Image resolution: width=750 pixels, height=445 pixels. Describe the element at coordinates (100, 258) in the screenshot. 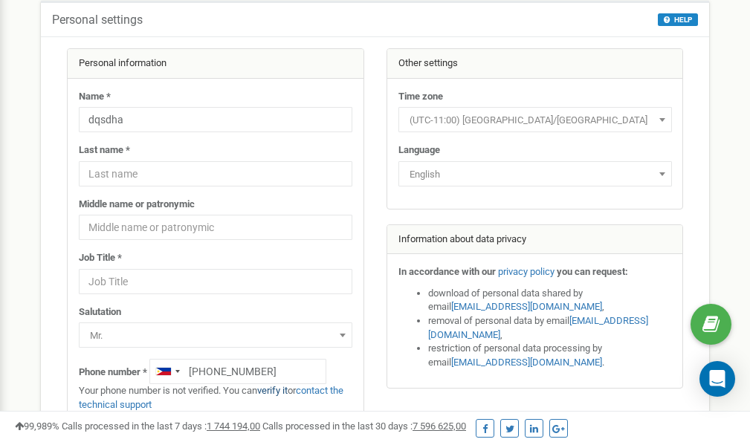

I see `label: Job Title *` at that location.